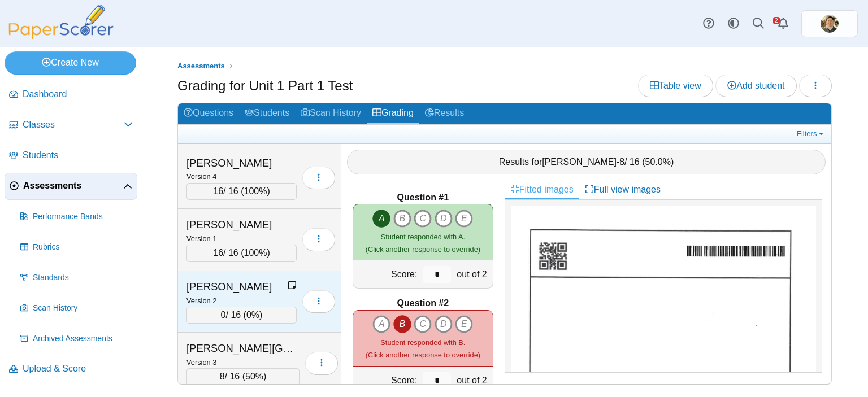  What do you see at coordinates (70, 63) in the screenshot?
I see `a: Create New` at bounding box center [70, 63].